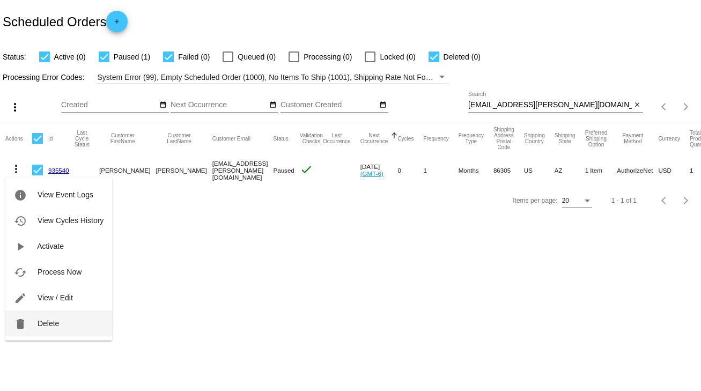 The width and height of the screenshot is (701, 391). Describe the element at coordinates (20, 324) in the screenshot. I see `mat-icon: delete` at that location.